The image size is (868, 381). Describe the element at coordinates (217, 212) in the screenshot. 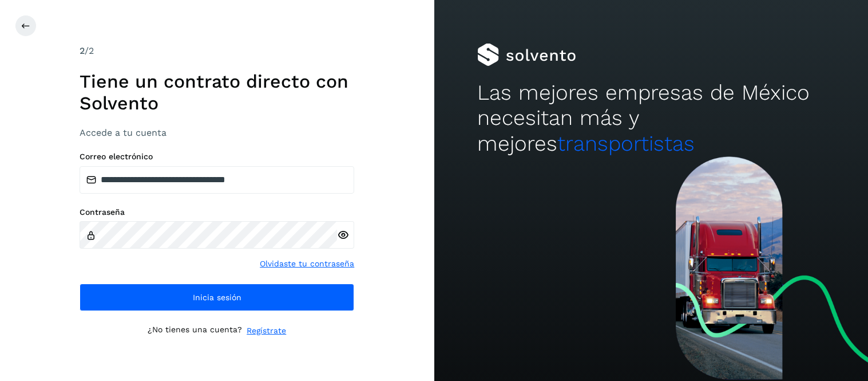

I see `label: Contraseña` at that location.